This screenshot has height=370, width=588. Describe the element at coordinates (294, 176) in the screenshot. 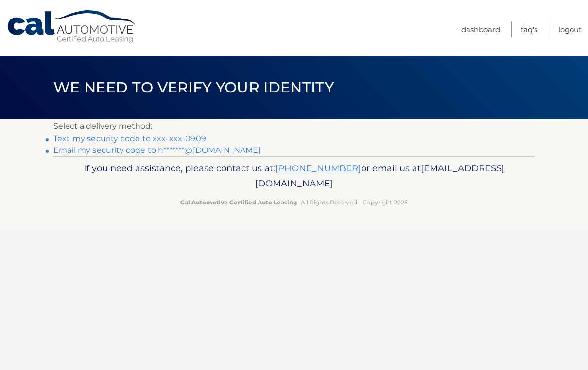

I see `p: If you need assistance, please contact us at: or email us at` at that location.